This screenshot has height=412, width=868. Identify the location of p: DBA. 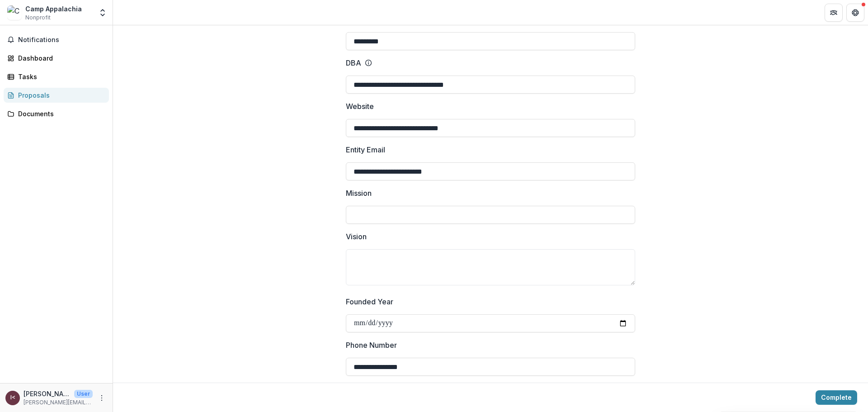
(354, 63).